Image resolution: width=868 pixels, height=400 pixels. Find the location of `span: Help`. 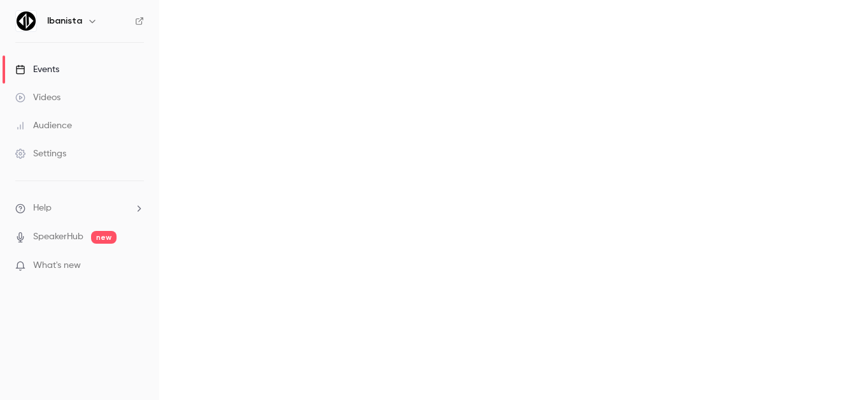

span: Help is located at coordinates (42, 208).